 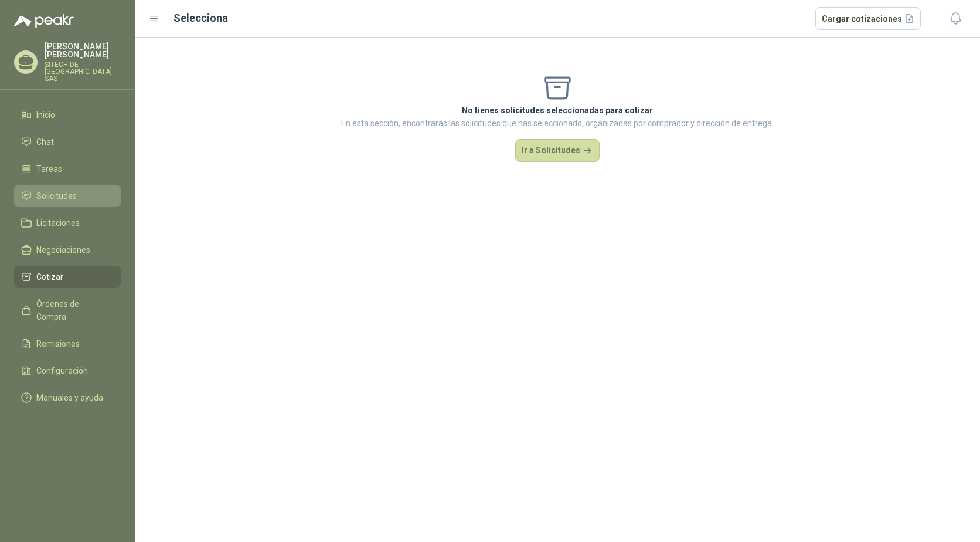 What do you see at coordinates (201, 18) in the screenshot?
I see `h2: Selecciona` at bounding box center [201, 18].